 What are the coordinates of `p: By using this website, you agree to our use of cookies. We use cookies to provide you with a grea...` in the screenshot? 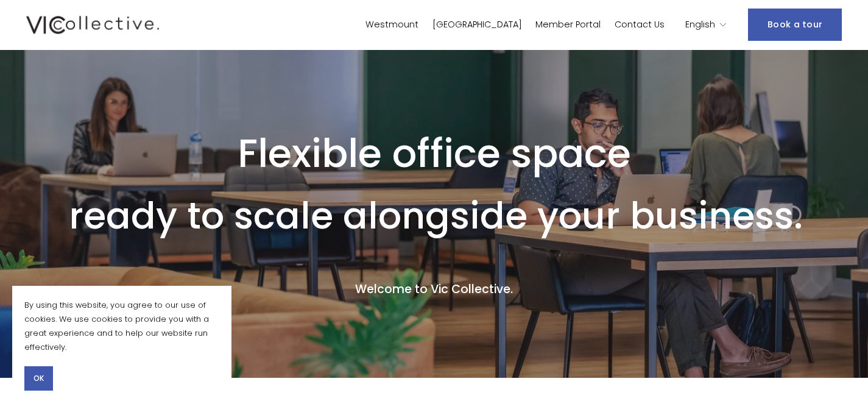 It's located at (122, 326).